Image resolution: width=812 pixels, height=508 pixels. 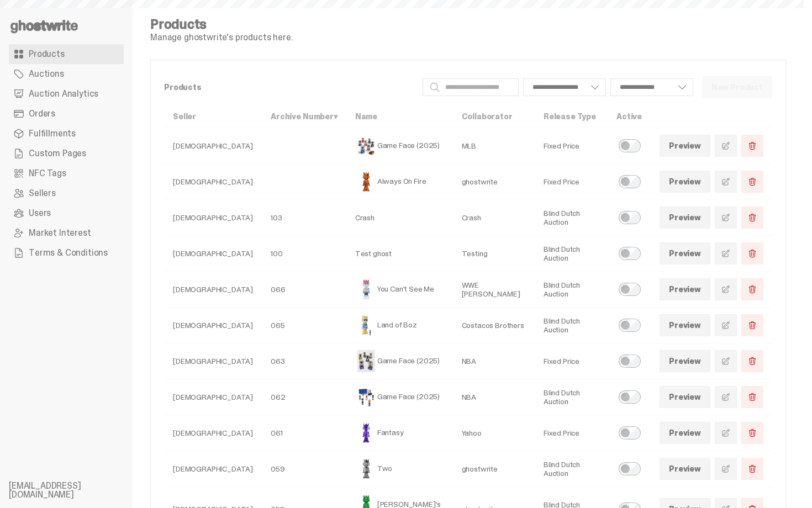 I want to click on span: Terms & Conditions, so click(x=68, y=253).